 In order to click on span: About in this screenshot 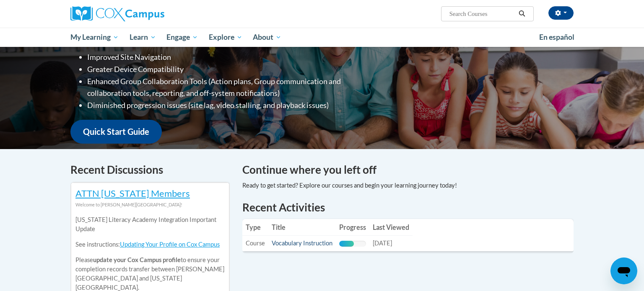, I will do `click(267, 37)`.